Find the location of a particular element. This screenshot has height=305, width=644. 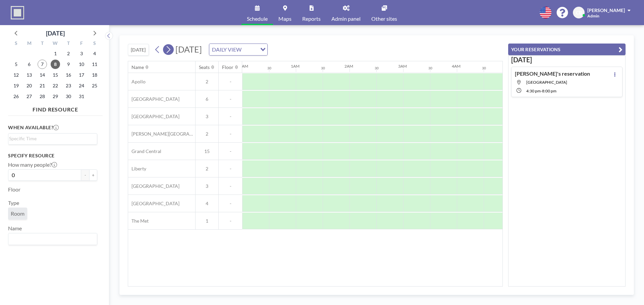

span: Sunday, October 12, 2025 is located at coordinates (16, 75).